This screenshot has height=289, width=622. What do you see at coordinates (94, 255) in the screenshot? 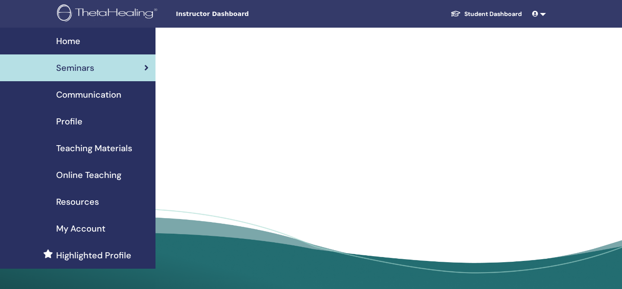
I see `span: Highlighted Profile` at bounding box center [94, 255].